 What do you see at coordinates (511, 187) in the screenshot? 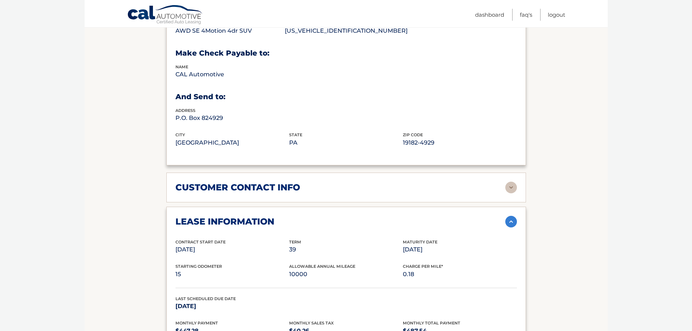
I see `img: accordion-rest.svg` at bounding box center [511, 187].